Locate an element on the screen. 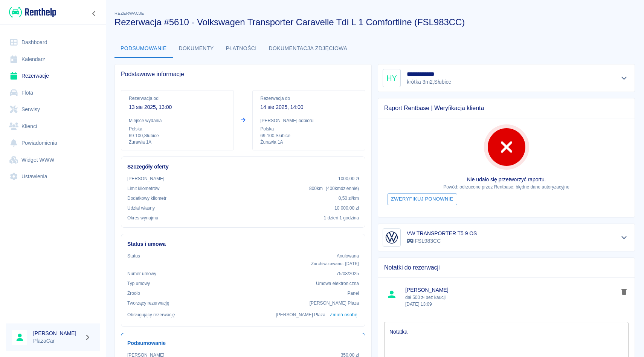 The image size is (644, 357). span: Podstawowe informacje is located at coordinates (243, 74).